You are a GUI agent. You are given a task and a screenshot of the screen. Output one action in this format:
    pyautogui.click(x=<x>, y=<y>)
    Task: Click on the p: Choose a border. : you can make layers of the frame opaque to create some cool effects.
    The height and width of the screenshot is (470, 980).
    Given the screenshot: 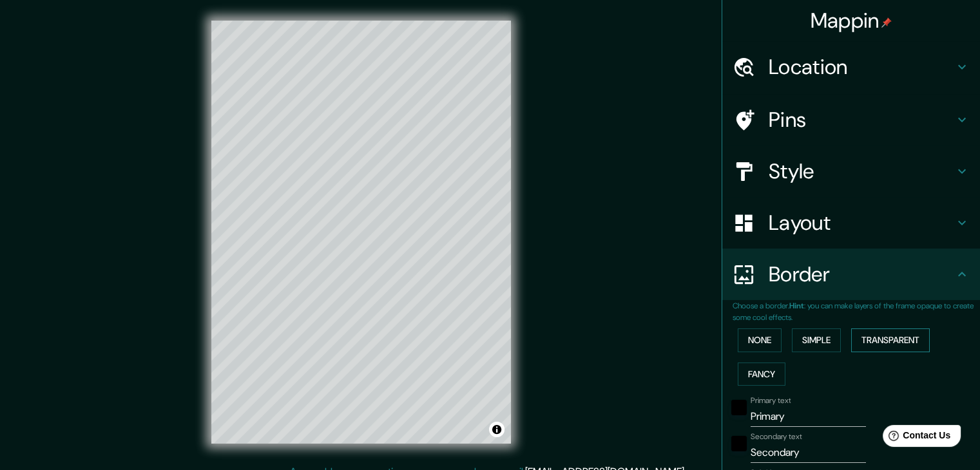 What is the action you would take?
    pyautogui.click(x=856, y=311)
    